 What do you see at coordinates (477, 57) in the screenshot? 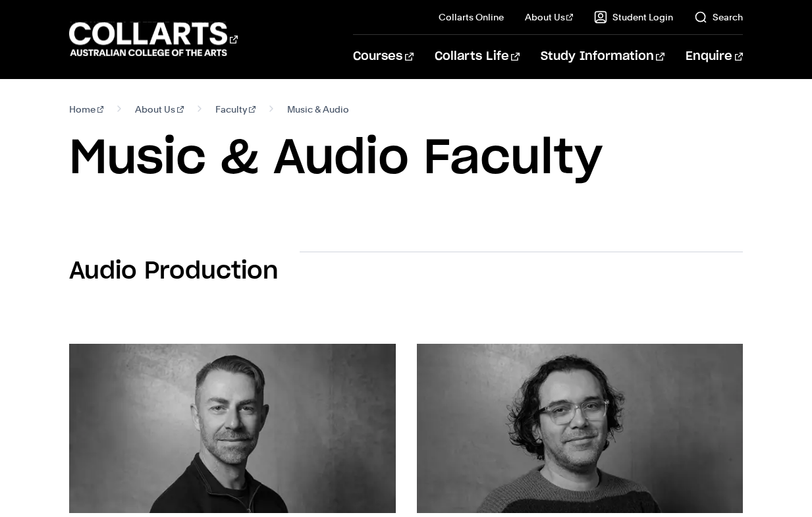
I see `a: Collarts Life` at bounding box center [477, 57].